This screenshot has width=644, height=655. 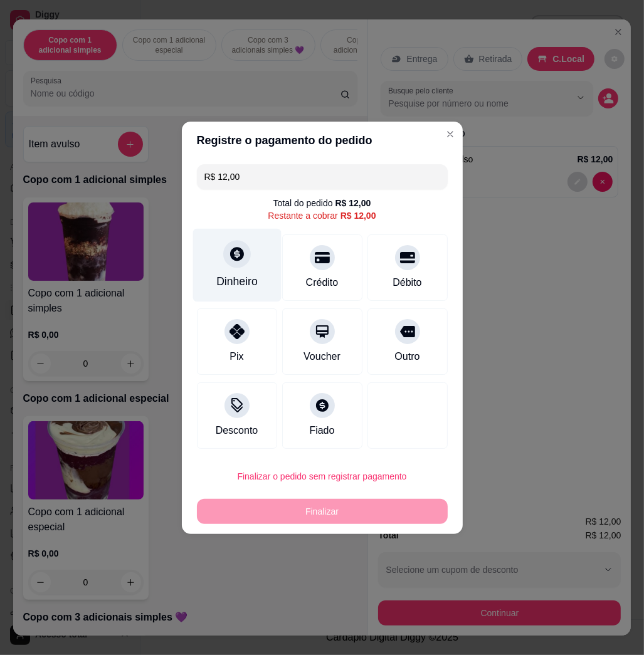 I want to click on div: Voucher, so click(x=321, y=357).